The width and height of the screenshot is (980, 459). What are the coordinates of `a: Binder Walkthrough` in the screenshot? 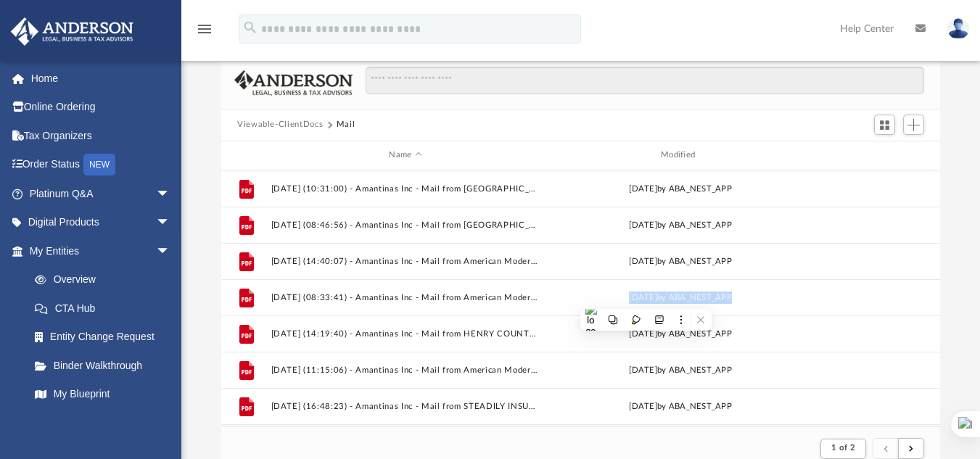 It's located at (106, 365).